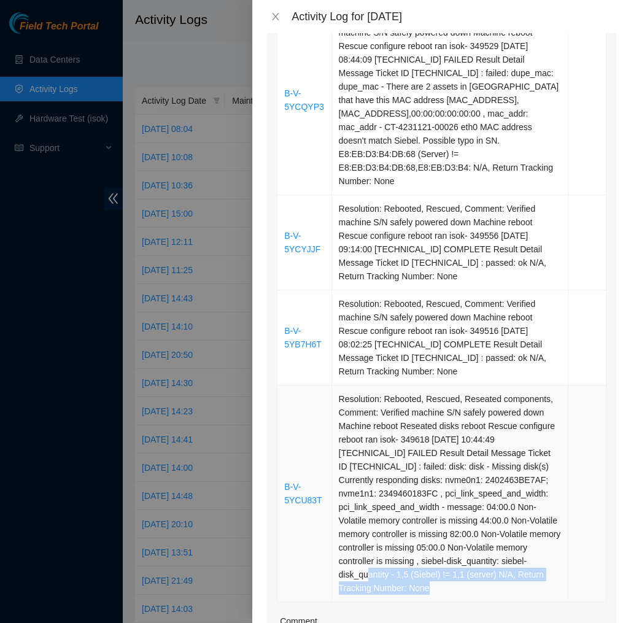  What do you see at coordinates (304, 100) in the screenshot?
I see `a: B-V-5YCQYP3` at bounding box center [304, 100].